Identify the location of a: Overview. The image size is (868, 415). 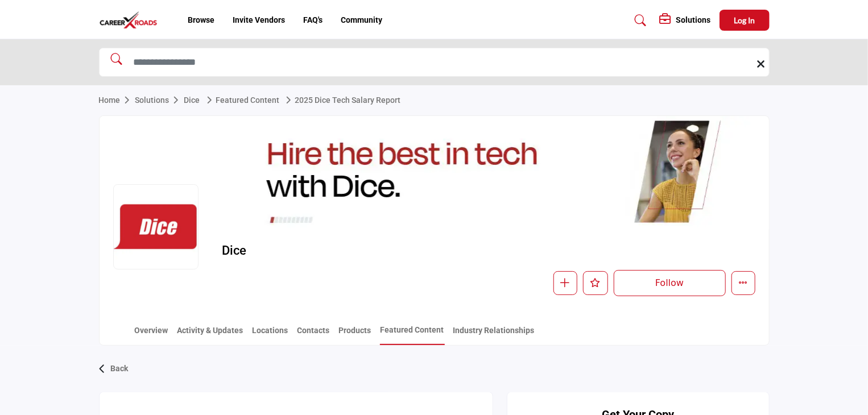
(151, 334).